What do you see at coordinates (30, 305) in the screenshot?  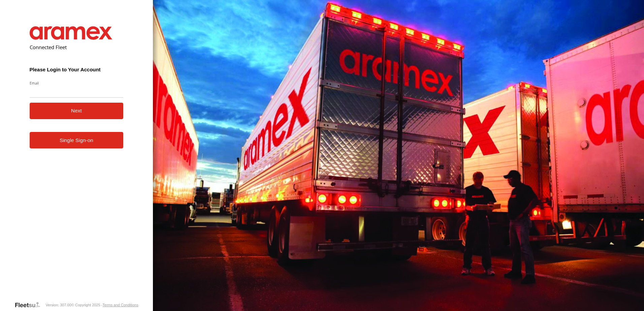 I see `a: Visit our Website` at bounding box center [30, 305].